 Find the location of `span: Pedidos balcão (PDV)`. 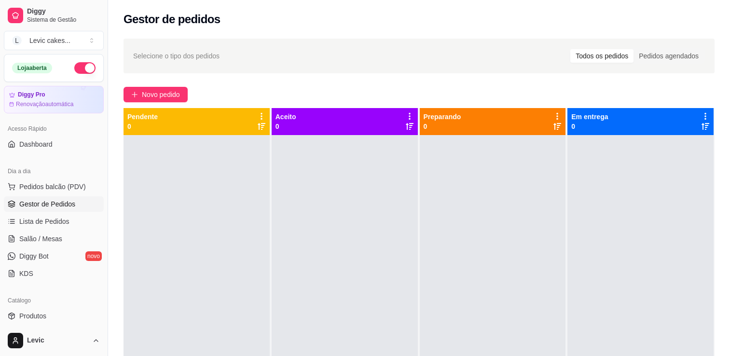

span: Pedidos balcão (PDV) is located at coordinates (53, 187).